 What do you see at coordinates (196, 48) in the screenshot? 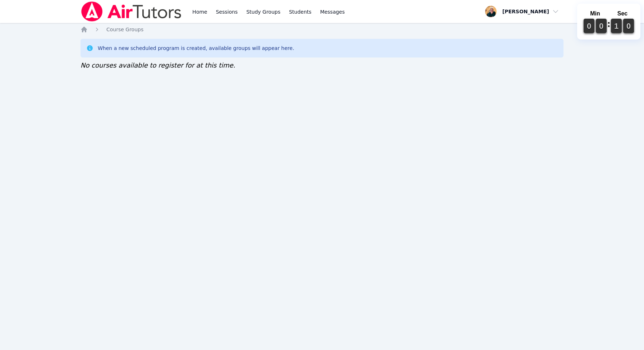
I see `div: When a new scheduled program is created, available groups will appear here.` at bounding box center [196, 48].